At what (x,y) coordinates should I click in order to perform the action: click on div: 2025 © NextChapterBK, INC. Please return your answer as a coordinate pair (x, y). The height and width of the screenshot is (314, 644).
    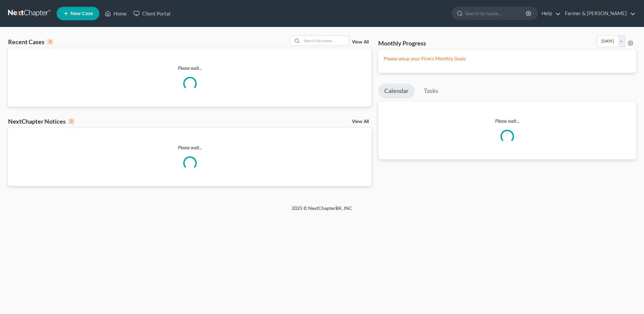
    Looking at the image, I should click on (322, 211).